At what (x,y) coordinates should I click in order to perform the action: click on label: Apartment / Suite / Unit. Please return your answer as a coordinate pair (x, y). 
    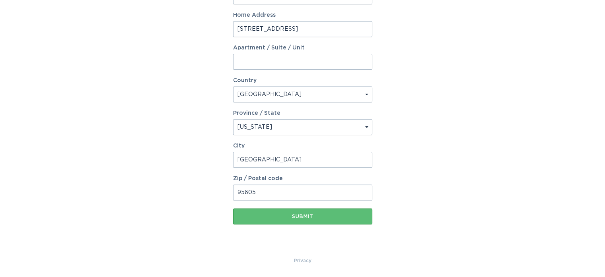
    Looking at the image, I should click on (303, 48).